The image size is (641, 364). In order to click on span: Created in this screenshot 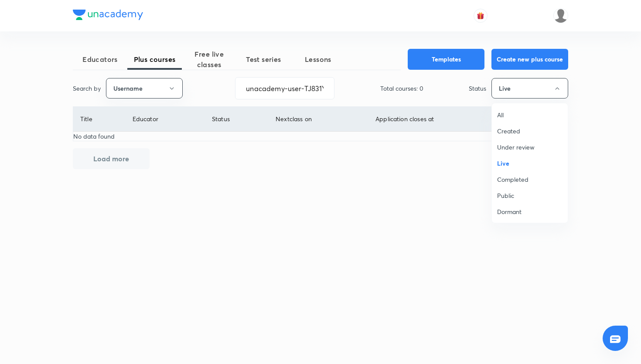, I will do `click(530, 131)`.